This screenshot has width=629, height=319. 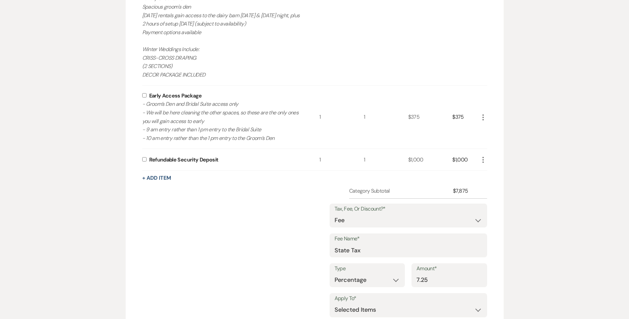 I want to click on label: Fee Name*, so click(x=408, y=239).